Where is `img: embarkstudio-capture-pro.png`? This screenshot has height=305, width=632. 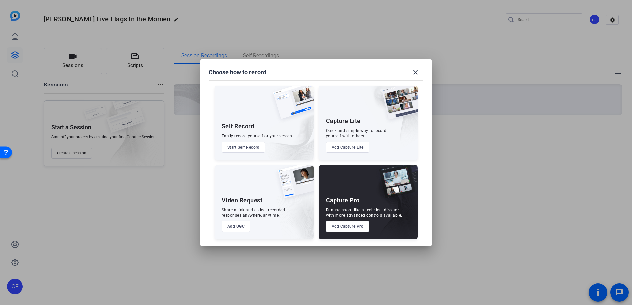 img: embarkstudio-capture-pro.png is located at coordinates (393, 207).